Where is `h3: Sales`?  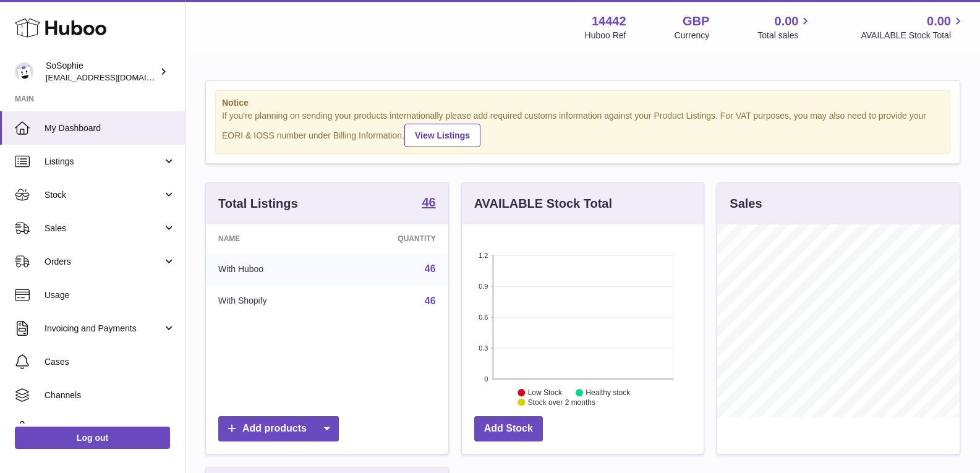 h3: Sales is located at coordinates (746, 203).